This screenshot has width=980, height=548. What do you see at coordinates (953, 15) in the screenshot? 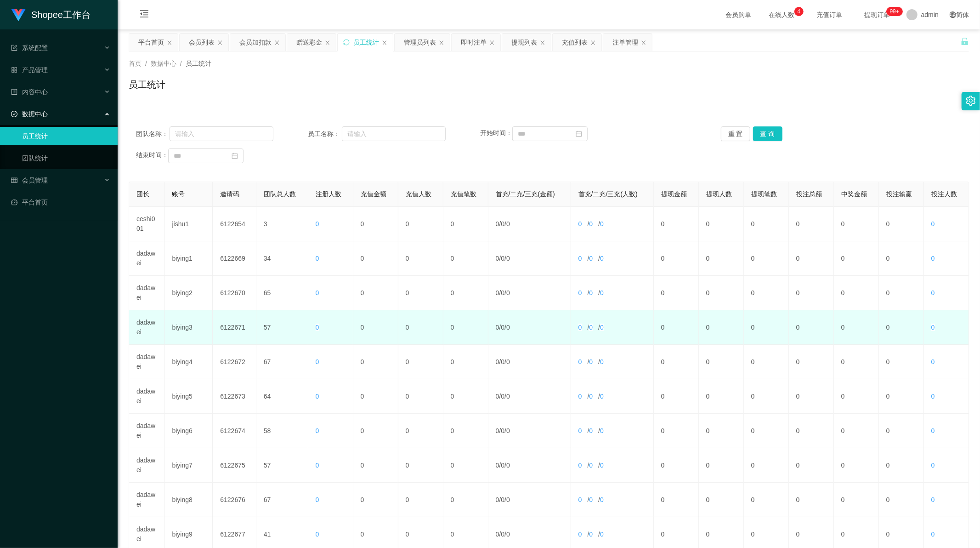
I see `i: 图标: global` at bounding box center [953, 15].